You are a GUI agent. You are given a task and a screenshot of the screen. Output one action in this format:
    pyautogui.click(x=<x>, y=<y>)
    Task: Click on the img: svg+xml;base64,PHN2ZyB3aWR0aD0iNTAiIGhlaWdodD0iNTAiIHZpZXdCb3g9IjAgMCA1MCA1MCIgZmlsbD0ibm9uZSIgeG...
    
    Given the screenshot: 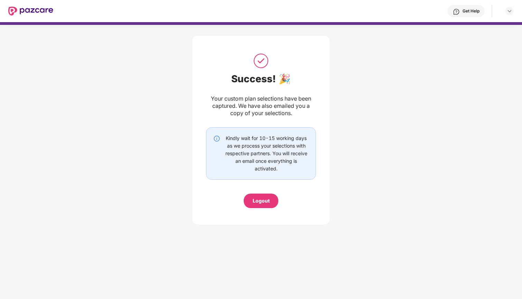 What is the action you would take?
    pyautogui.click(x=261, y=61)
    